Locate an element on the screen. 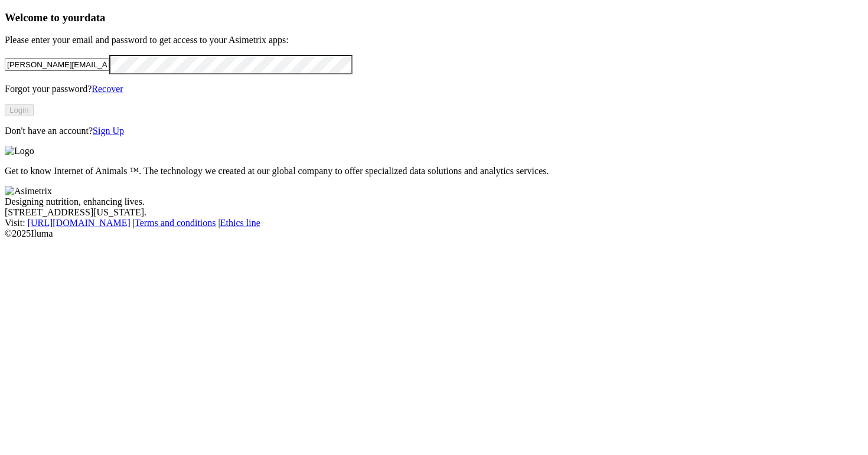 Image resolution: width=868 pixels, height=455 pixels. h3: Welcome to your is located at coordinates (434, 17).